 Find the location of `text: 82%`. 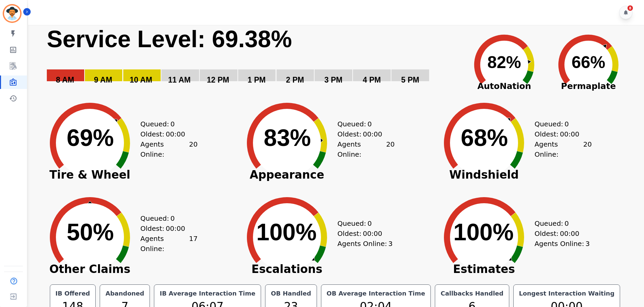

text: 82% is located at coordinates (504, 62).